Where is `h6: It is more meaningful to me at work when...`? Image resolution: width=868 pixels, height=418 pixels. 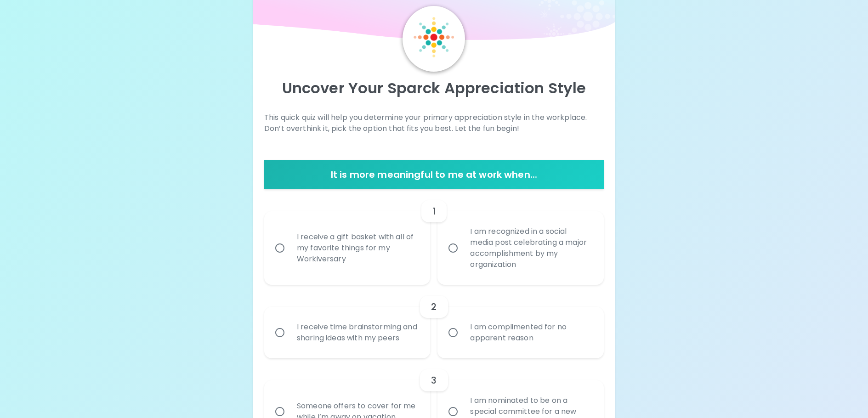 h6: It is more meaningful to me at work when... is located at coordinates (434, 175).